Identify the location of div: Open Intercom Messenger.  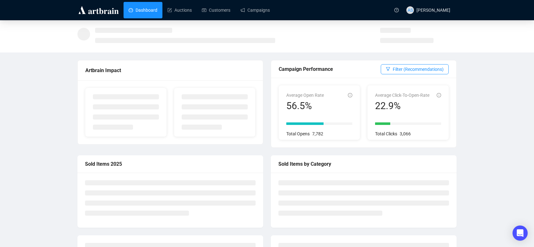
(520, 233).